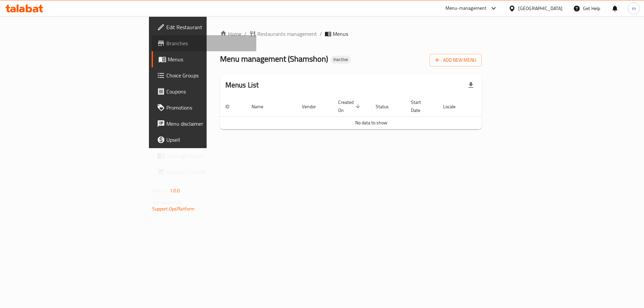 This screenshot has height=308, width=644. I want to click on a: Choice Groups, so click(204, 76).